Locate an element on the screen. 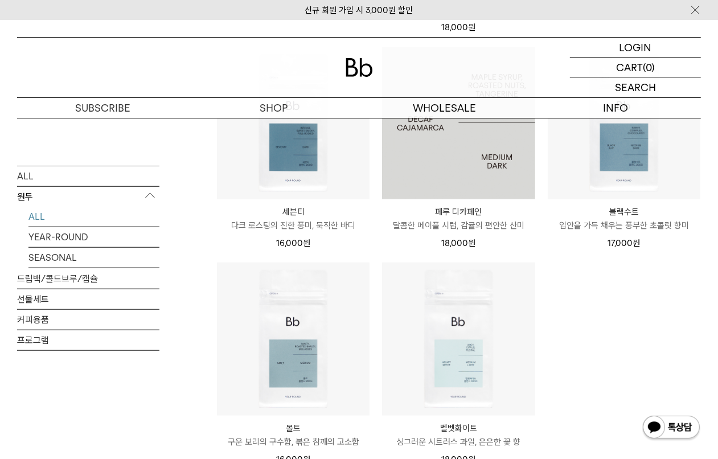  span: 16,000 is located at coordinates (293, 243).